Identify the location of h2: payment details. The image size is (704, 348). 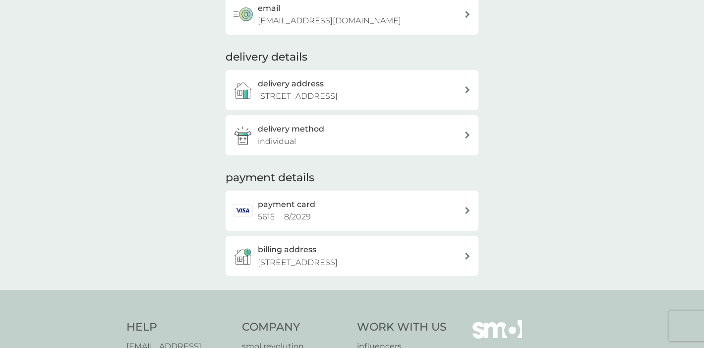
(270, 178).